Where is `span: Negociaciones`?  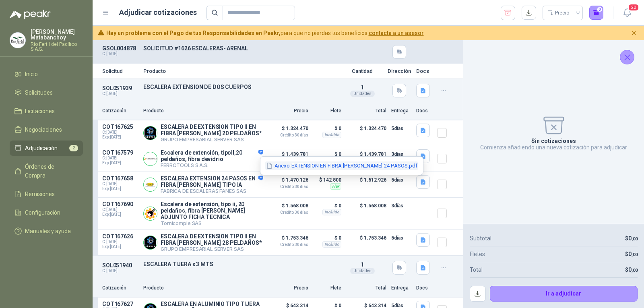 span: Negociaciones is located at coordinates (43, 129).